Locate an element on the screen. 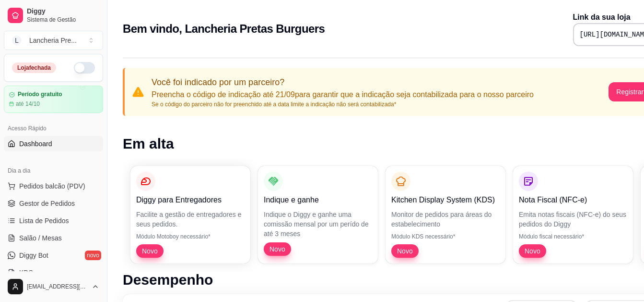  span: Diggy Bot is located at coordinates (34, 255).